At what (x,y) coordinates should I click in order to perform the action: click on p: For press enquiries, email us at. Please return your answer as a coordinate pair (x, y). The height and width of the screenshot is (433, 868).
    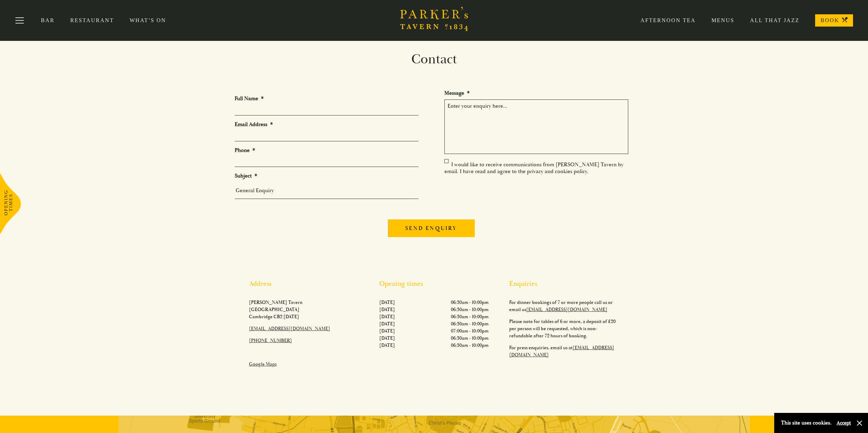
    Looking at the image, I should click on (564, 351).